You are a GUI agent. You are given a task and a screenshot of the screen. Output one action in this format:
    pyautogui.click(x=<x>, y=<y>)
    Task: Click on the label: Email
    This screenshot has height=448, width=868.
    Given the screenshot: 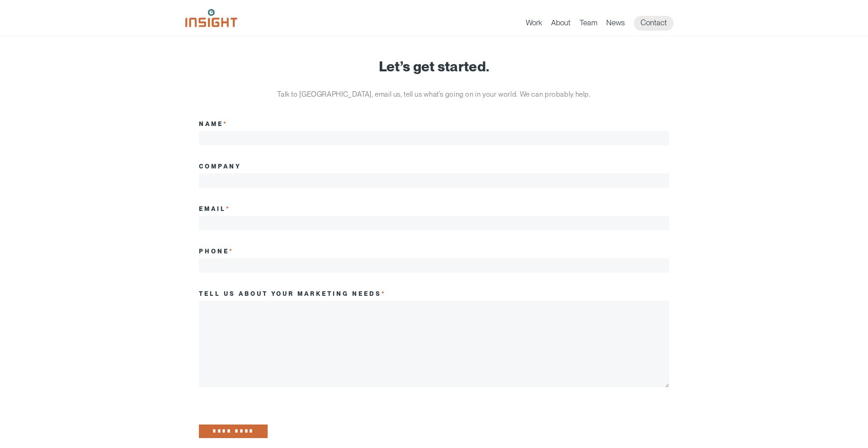 What is the action you would take?
    pyautogui.click(x=215, y=209)
    